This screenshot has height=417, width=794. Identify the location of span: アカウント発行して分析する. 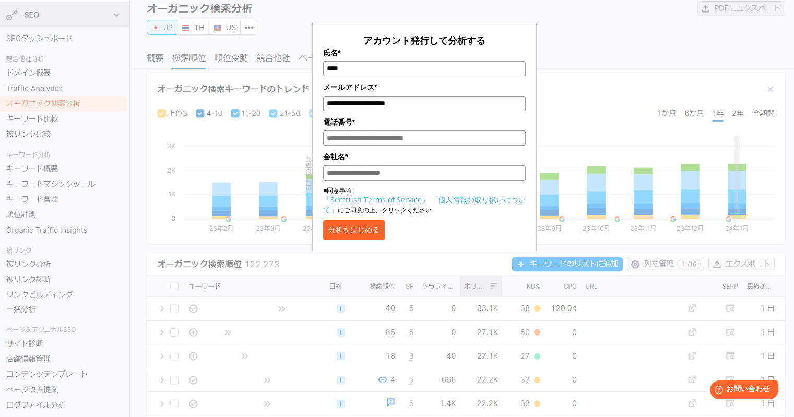
(424, 40).